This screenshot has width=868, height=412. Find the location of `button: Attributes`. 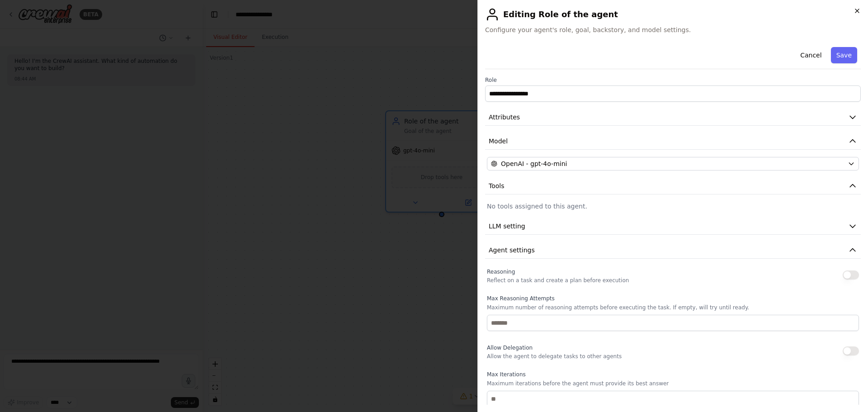

button: Attributes is located at coordinates (673, 117).